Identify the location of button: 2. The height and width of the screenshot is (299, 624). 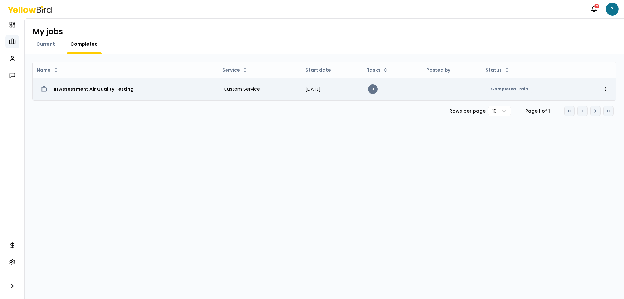
(594, 9).